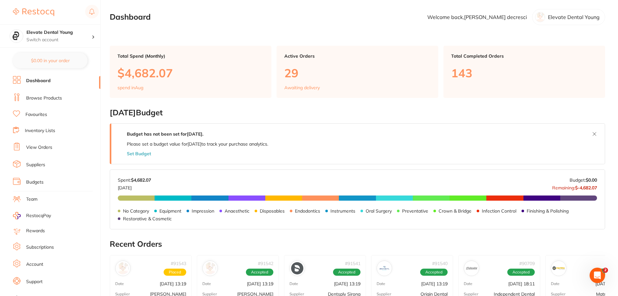  Describe the element at coordinates (415, 211) in the screenshot. I see `p: Preventative` at that location.